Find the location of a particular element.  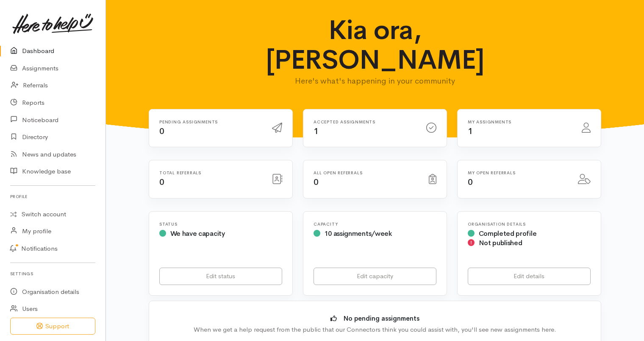

span: Completed profile is located at coordinates (507, 233).